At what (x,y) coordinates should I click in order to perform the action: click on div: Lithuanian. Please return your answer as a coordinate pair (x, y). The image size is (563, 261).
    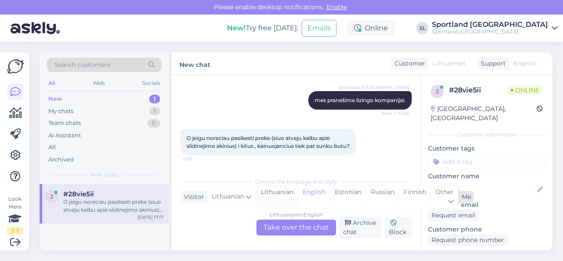
    Looking at the image, I should click on (277, 197).